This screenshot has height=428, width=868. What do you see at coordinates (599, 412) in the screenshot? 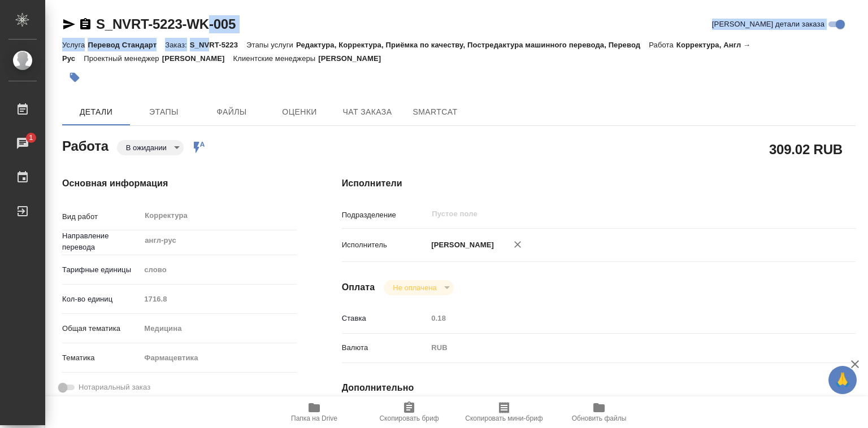
I see `button: Обновить файлы` at bounding box center [599, 412].